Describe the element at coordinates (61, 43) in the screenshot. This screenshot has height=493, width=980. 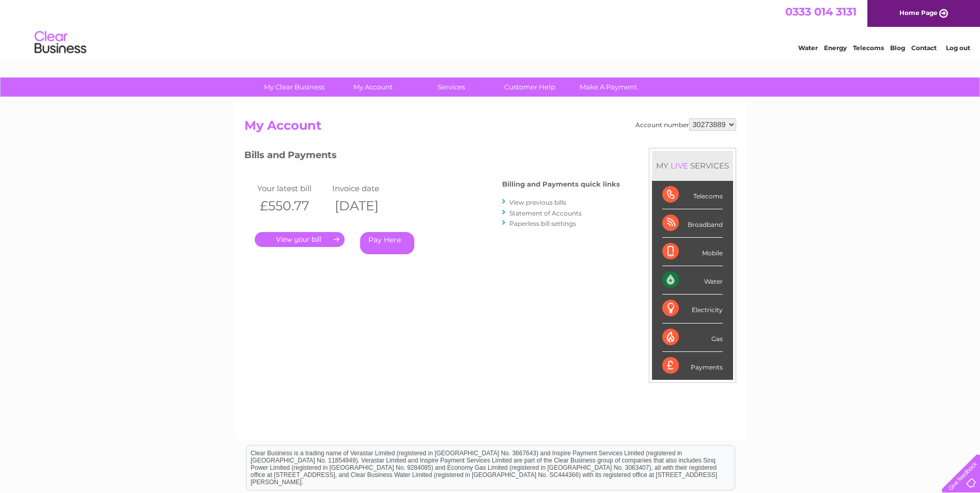
I see `img: logo.png` at that location.